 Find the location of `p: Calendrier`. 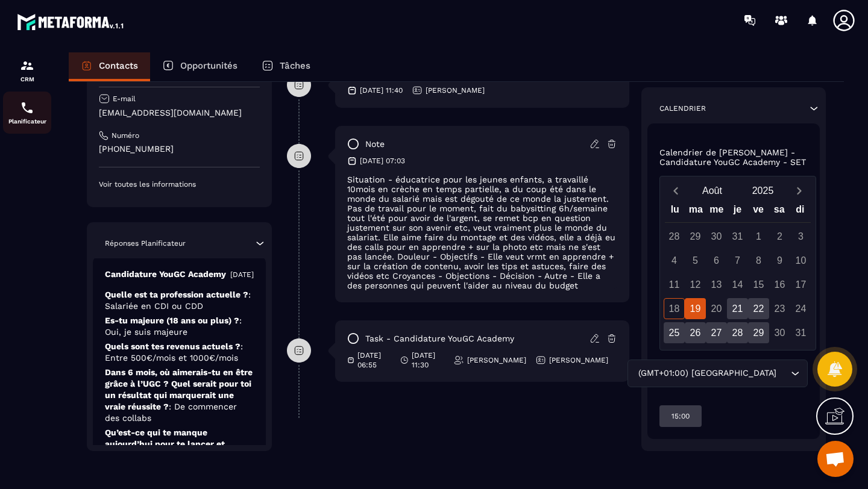

p: Calendrier is located at coordinates (682, 108).